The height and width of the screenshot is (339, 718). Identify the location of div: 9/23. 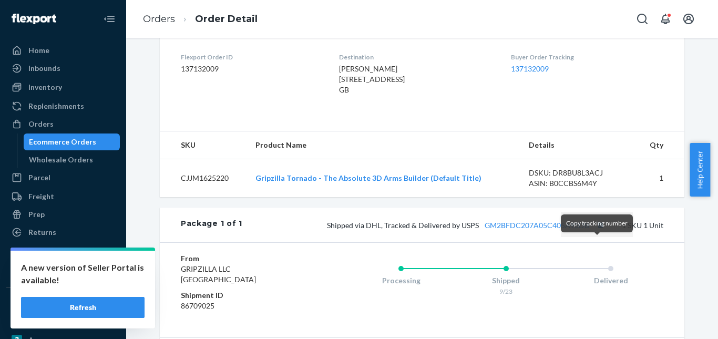
(506, 291).